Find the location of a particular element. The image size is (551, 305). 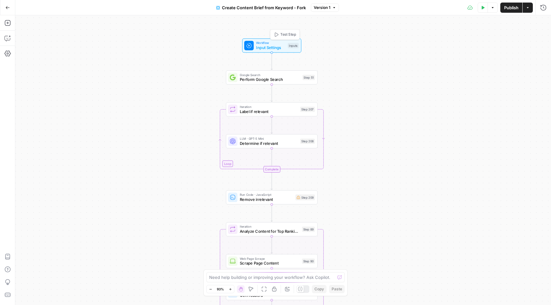

span: Create Content Brief from Keyword - Fork is located at coordinates (264, 8).